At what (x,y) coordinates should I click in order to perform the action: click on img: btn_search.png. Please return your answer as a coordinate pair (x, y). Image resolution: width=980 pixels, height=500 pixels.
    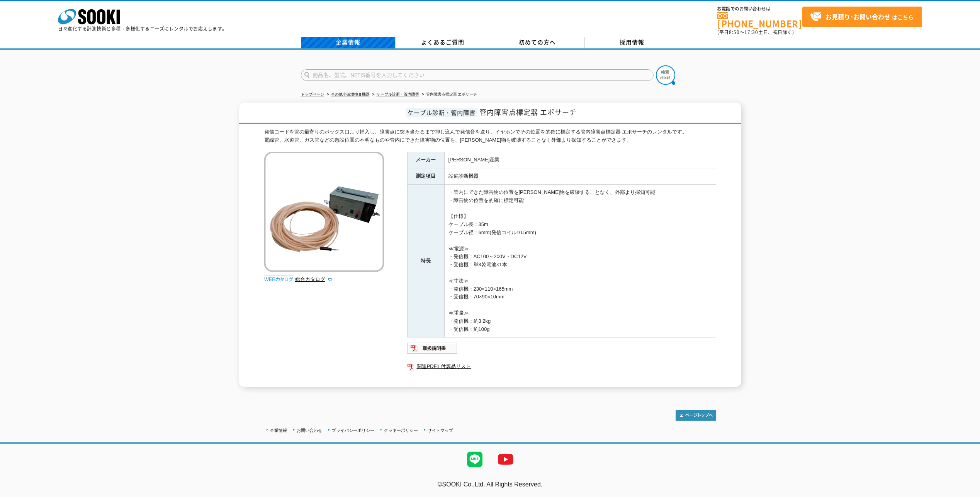
    Looking at the image, I should click on (666, 75).